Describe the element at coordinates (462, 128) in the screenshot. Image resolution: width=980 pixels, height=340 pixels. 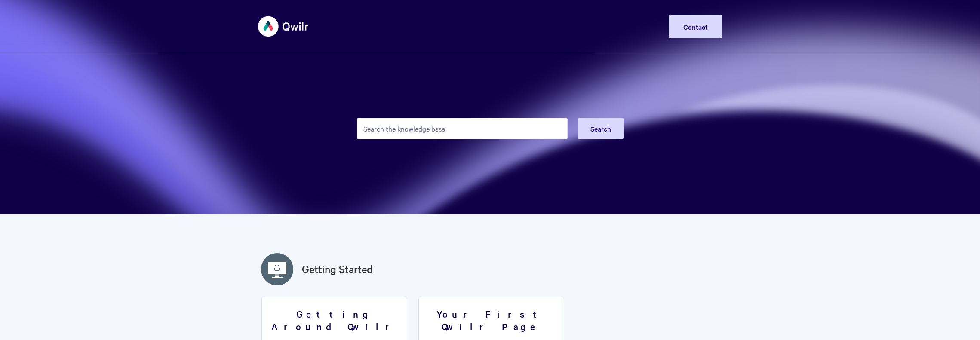
I see `input: Search the knowledge base` at that location.